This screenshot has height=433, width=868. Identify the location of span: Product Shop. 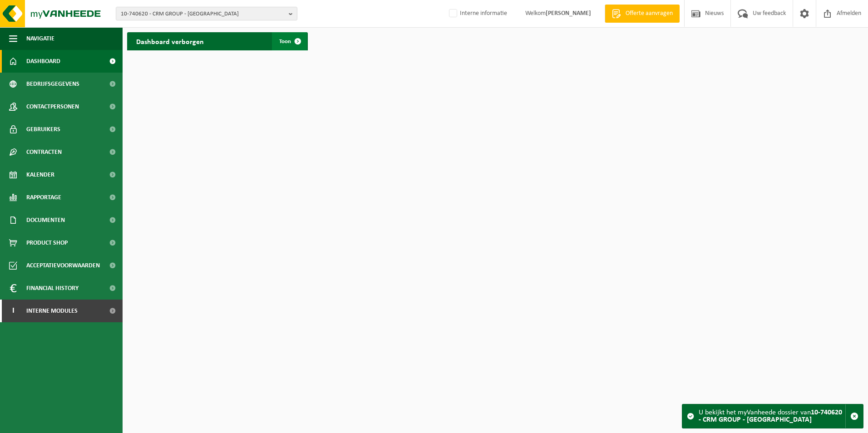
(47, 243).